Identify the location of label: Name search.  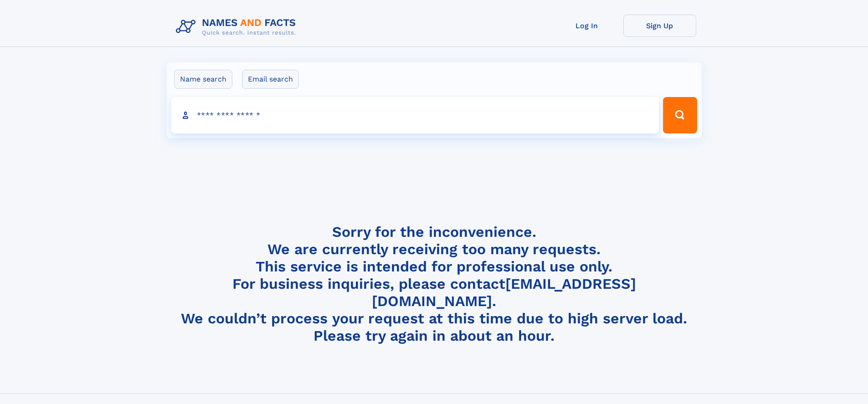
(203, 79).